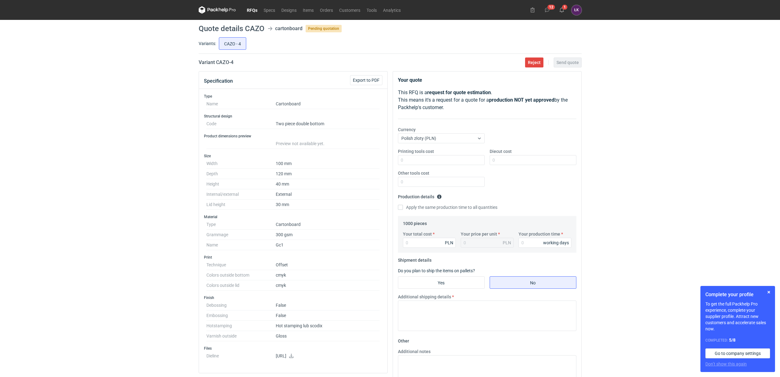 The image size is (780, 377). I want to click on label: Yes, so click(441, 283).